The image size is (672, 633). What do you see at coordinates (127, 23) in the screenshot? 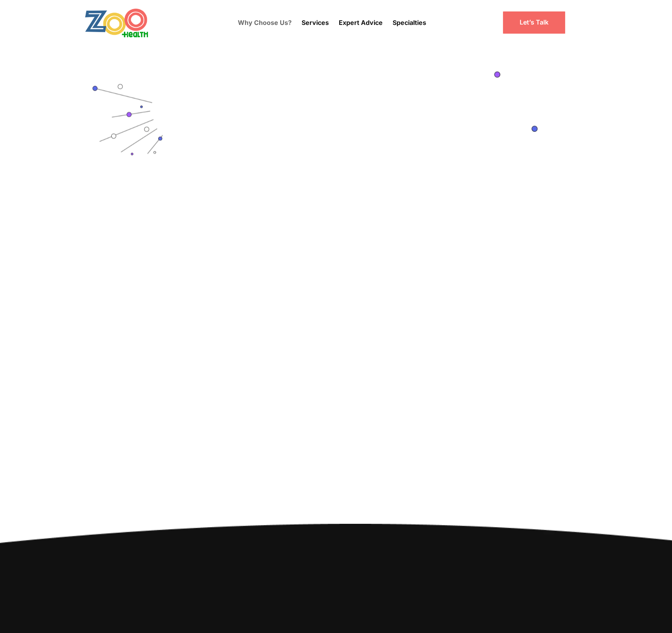
I see `a: home` at bounding box center [127, 23].